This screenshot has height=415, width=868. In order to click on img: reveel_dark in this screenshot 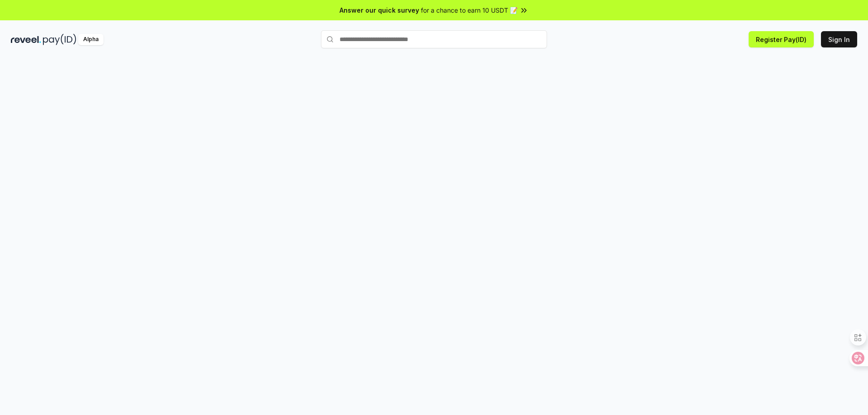, I will do `click(26, 39)`.